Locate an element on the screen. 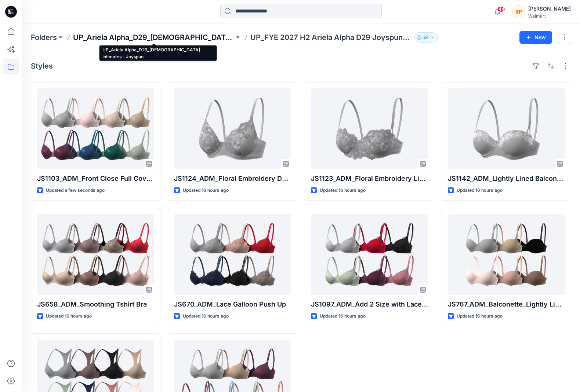  p: Folders is located at coordinates (43, 37).